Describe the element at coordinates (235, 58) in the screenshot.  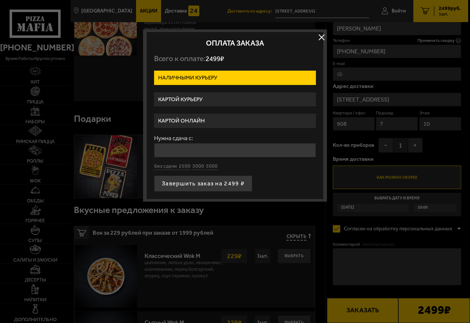
I see `p: Всего к оплате:` at that location.